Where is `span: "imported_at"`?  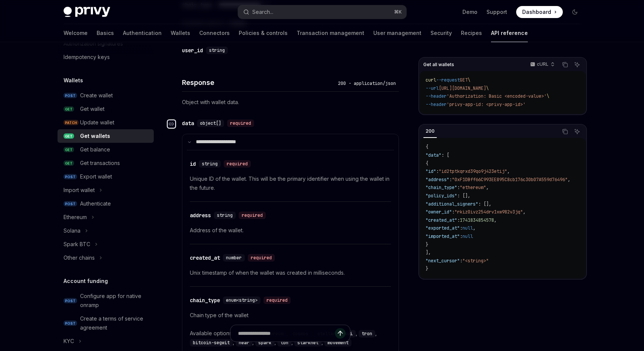
span: "imported_at" is located at coordinates (442, 236).